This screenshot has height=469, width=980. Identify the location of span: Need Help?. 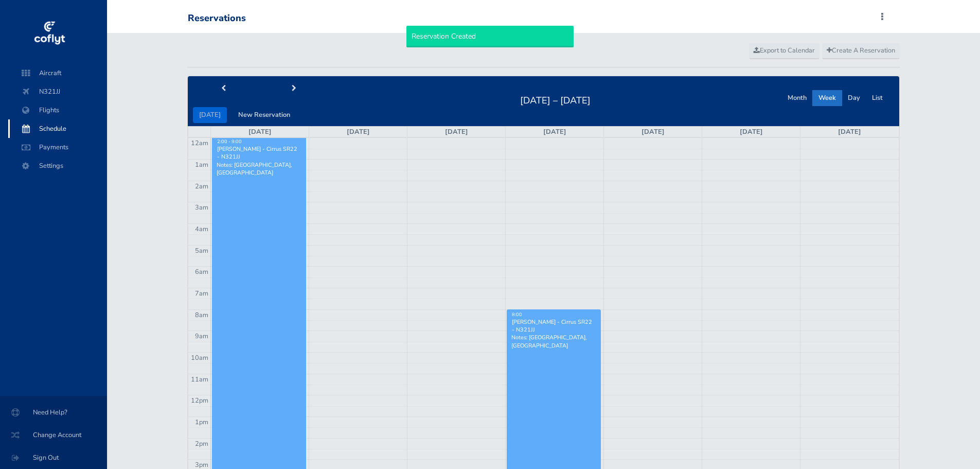
(54, 413).